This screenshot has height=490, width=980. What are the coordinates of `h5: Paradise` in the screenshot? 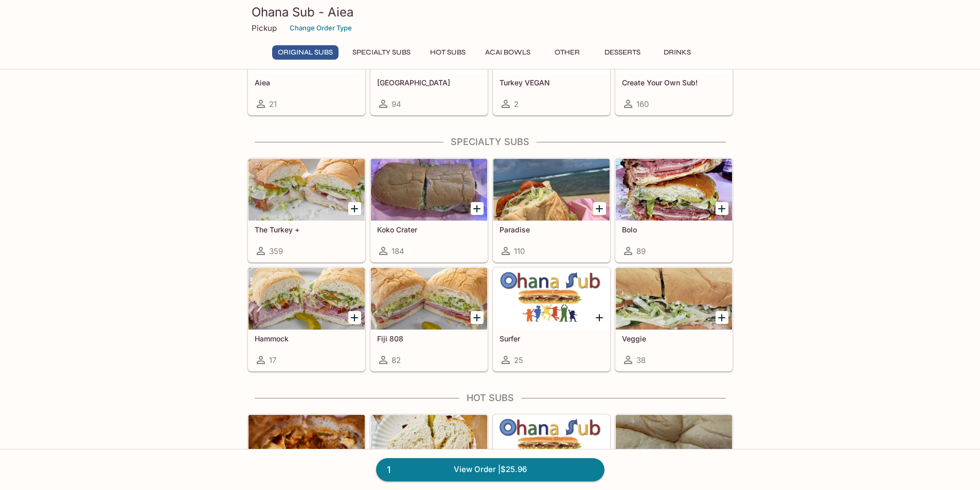 It's located at (551, 229).